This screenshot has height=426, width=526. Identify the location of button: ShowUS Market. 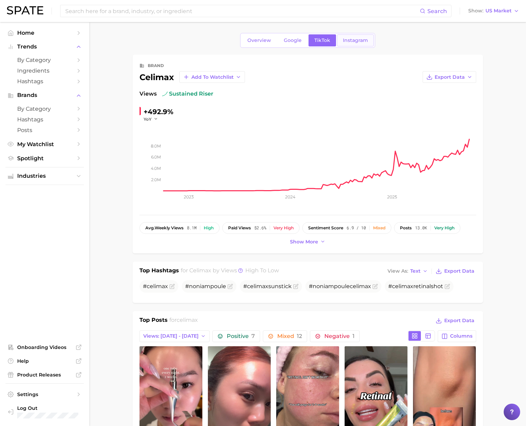
(494, 11).